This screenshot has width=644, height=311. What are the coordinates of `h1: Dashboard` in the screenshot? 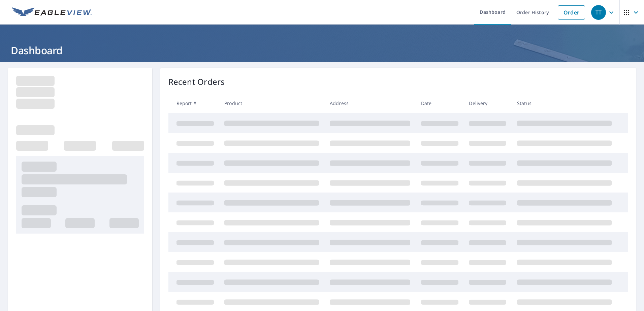 It's located at (322, 50).